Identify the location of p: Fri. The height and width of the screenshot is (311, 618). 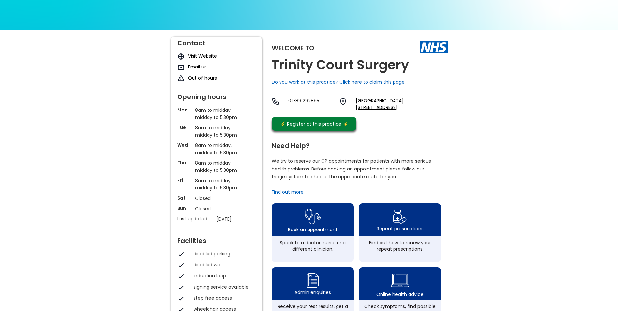
(184, 180).